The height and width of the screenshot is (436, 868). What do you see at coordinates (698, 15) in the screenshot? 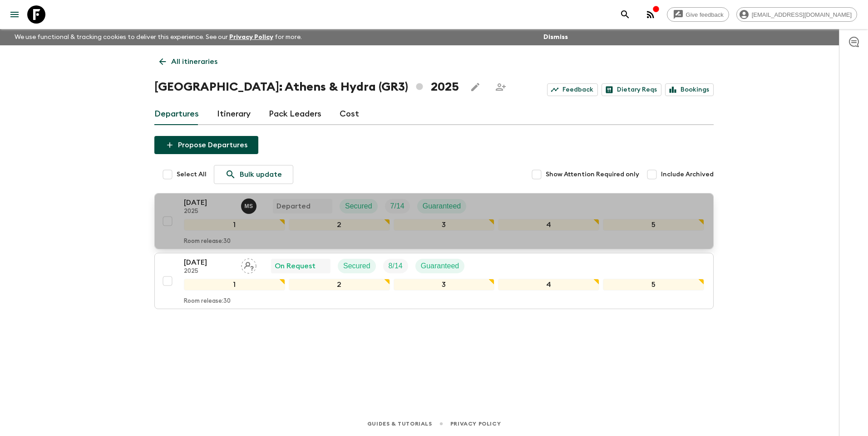
I see `a: Give feedback` at bounding box center [698, 15].